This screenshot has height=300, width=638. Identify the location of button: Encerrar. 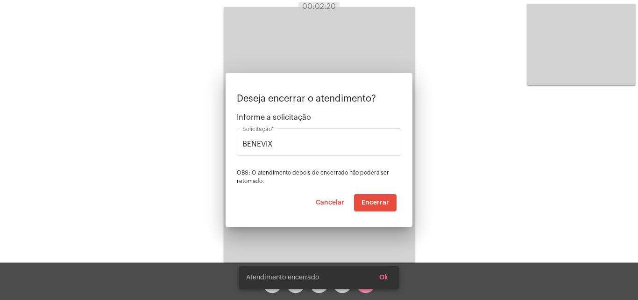
(375, 202).